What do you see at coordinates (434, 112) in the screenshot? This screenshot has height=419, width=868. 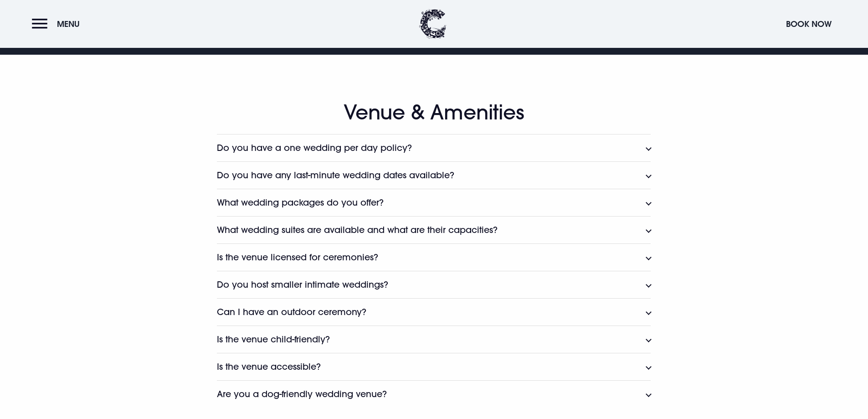 I see `h2: Venue & Amenities` at bounding box center [434, 112].